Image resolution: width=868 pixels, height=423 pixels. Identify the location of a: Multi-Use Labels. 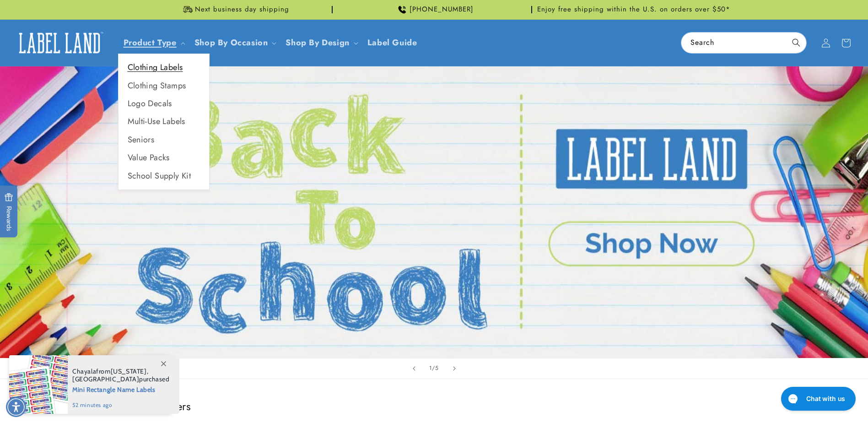
(164, 121).